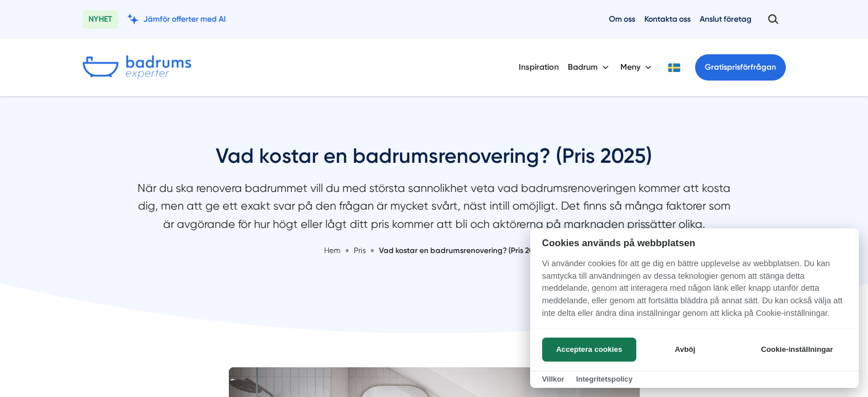 The width and height of the screenshot is (868, 397). Describe the element at coordinates (604, 378) in the screenshot. I see `a: Integritetspolicy` at that location.